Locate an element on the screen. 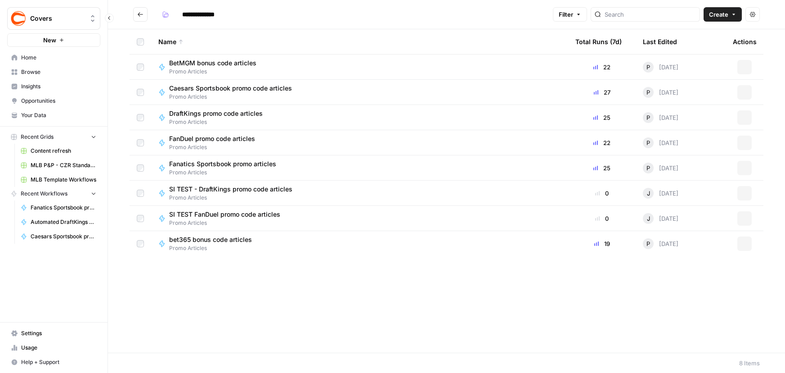 The height and width of the screenshot is (373, 785). a: Fanatics Sportsbook promo articlesPromo Articles is located at coordinates (360, 168).